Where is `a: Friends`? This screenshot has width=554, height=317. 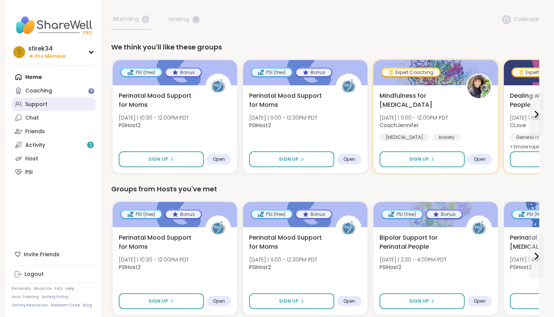
a: Friends is located at coordinates (54, 131).